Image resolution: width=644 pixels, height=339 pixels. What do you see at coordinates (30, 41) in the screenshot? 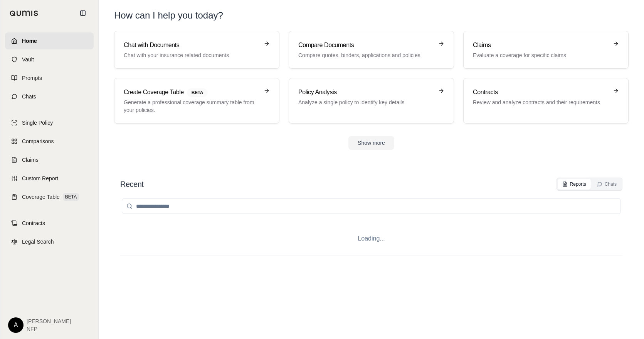
I see `span: Home` at bounding box center [30, 41].